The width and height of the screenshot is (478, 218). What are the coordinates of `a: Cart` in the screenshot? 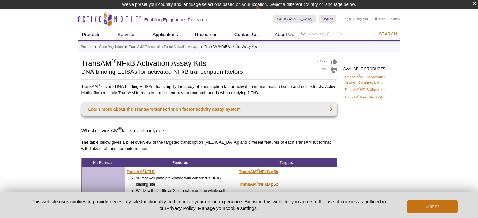 It's located at (380, 19).